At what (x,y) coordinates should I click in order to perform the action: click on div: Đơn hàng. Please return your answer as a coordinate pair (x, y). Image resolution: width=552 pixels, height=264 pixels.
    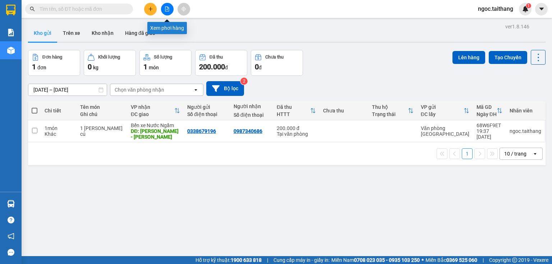
    Looking at the image, I should click on (52, 57).